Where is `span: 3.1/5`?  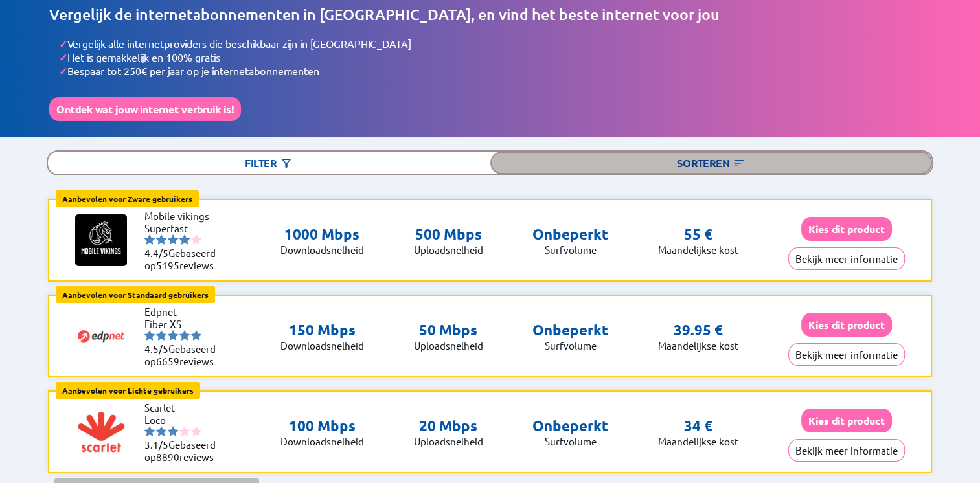 span: 3.1/5 is located at coordinates (156, 444).